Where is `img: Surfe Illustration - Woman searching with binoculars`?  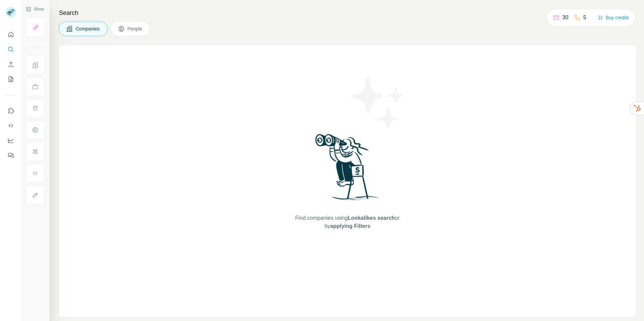
img: Surfe Illustration - Woman searching with binoculars is located at coordinates (348, 169).